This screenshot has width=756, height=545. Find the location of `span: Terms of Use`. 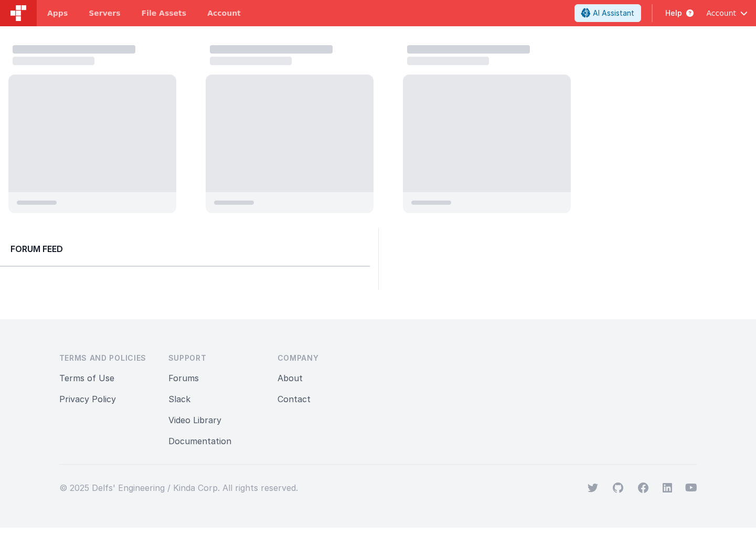

span: Terms of Use is located at coordinates (86, 378).